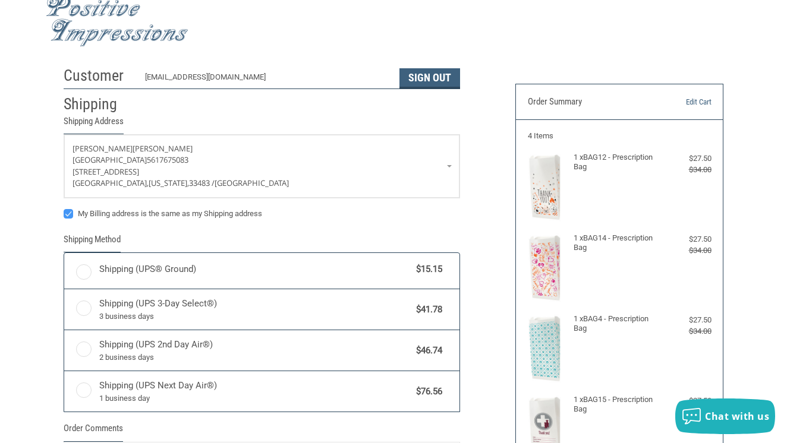 Image resolution: width=787 pixels, height=443 pixels. What do you see at coordinates (255, 399) in the screenshot?
I see `span: 1 business day` at bounding box center [255, 399].